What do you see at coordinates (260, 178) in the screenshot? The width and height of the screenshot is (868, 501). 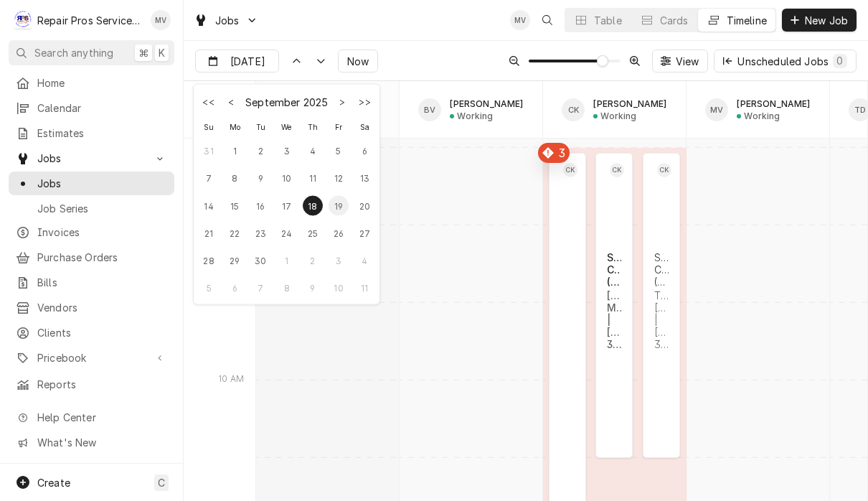 I see `div: September 9, 2025` at bounding box center [260, 178].